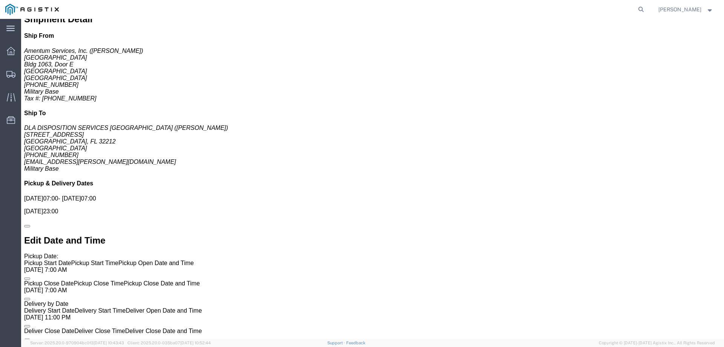 This screenshot has width=724, height=347. Describe the element at coordinates (32, 9) in the screenshot. I see `img: logo` at that location.